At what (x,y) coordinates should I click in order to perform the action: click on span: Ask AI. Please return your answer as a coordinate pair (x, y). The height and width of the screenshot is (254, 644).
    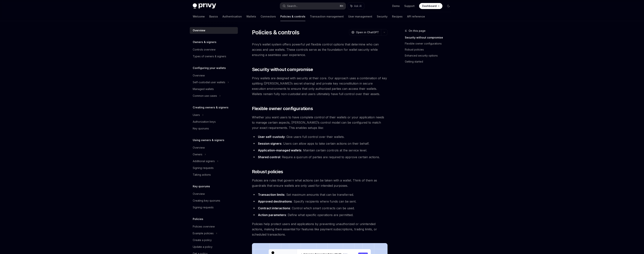
    Looking at the image, I should click on (358, 6).